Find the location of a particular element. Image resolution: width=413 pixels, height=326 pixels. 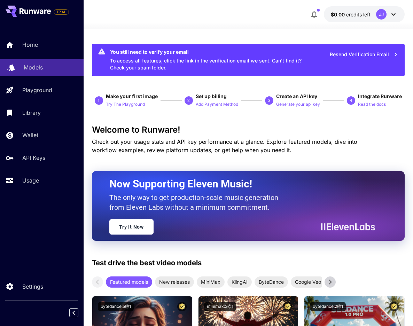

div: You still need to verify your email is located at coordinates (210, 52).